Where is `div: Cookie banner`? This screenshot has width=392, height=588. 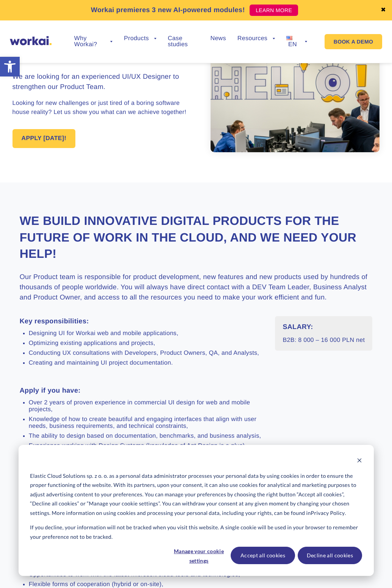
div: Cookie banner is located at coordinates (196, 510).